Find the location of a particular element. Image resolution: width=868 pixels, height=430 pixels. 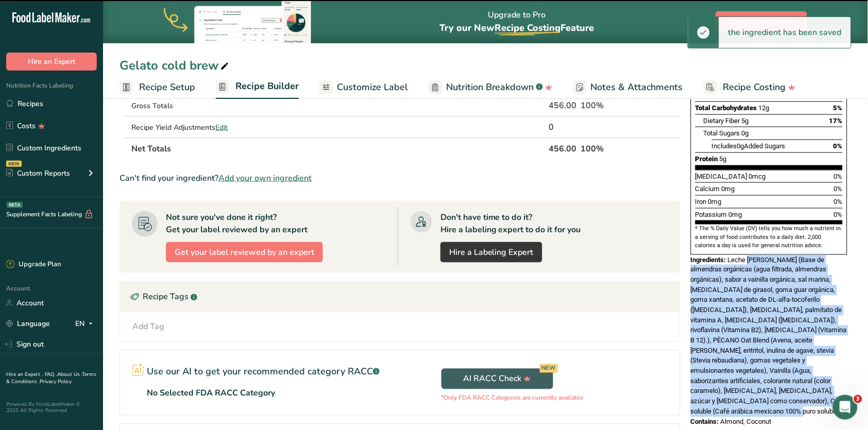

button: Upgrade to Pro is located at coordinates (762, 21).